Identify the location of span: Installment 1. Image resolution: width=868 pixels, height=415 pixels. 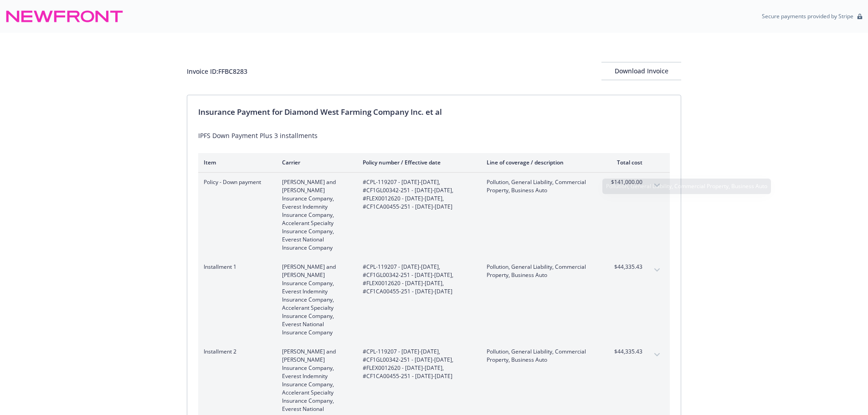
(236, 267).